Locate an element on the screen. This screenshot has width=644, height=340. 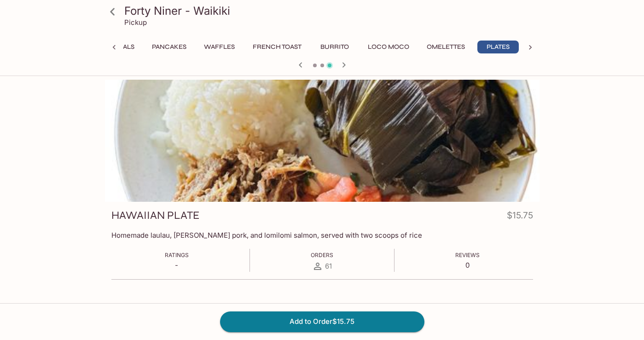
h3: HAWAIIAN PLATE is located at coordinates (155, 215).